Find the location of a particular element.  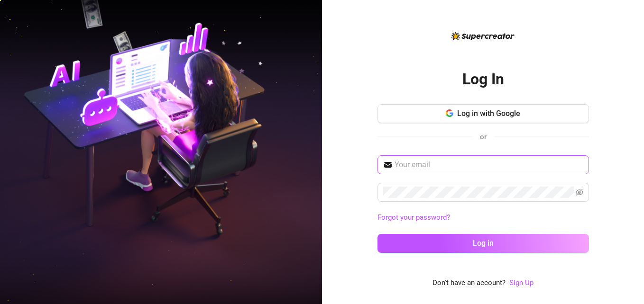

span: or is located at coordinates (483, 137).